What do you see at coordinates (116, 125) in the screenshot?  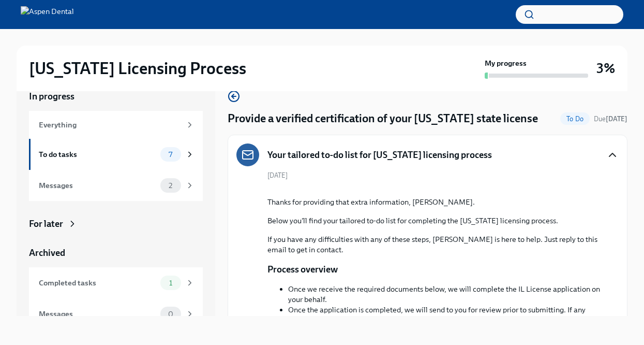 I see `a: Everything` at bounding box center [116, 125].